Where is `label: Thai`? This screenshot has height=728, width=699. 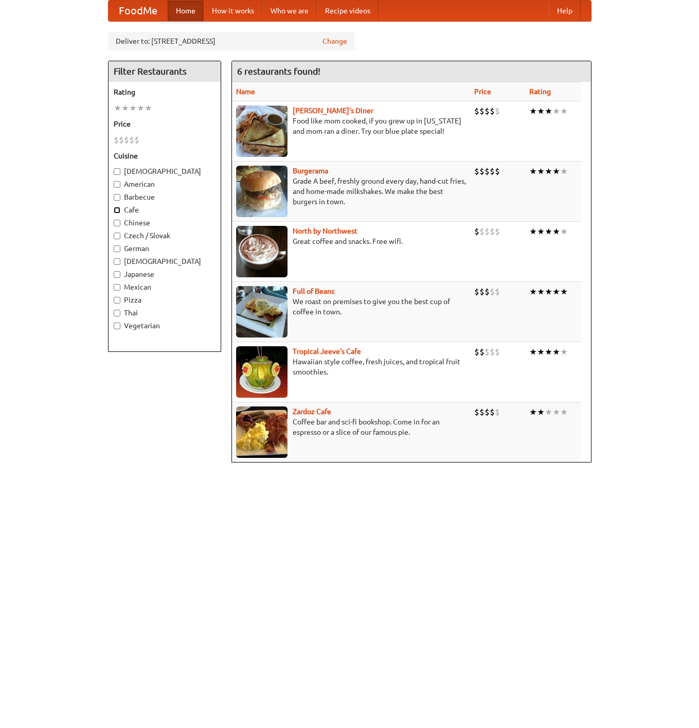 label: Thai is located at coordinates (165, 313).